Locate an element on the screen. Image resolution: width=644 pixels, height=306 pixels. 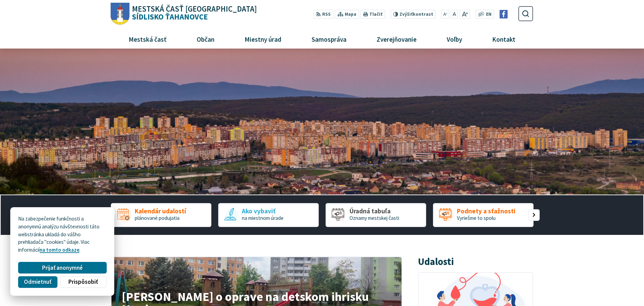
span: Samospráva is located at coordinates (329, 39).